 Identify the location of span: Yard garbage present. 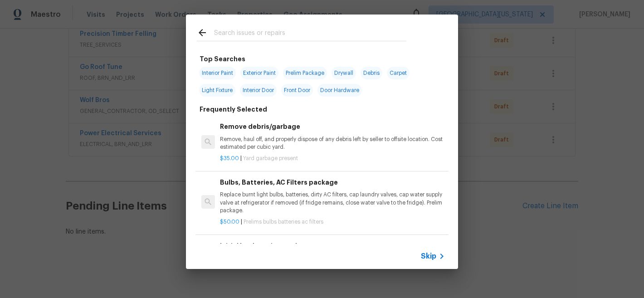
(270, 158).